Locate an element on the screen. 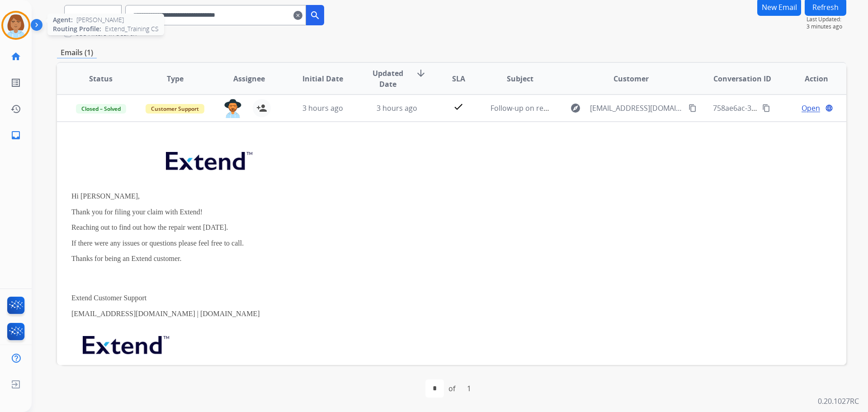 Image resolution: width=868 pixels, height=412 pixels. p: Thanks for being an Extend customer. is located at coordinates (377, 259).